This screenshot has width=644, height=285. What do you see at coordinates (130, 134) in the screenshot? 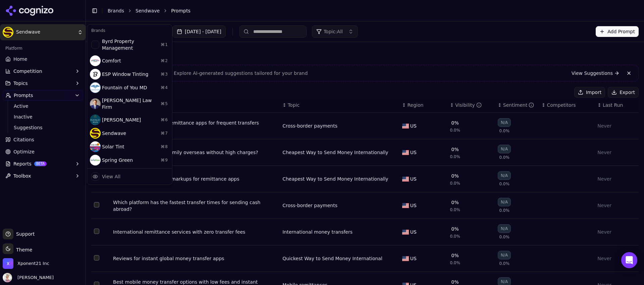
I see `div: Sendwave` at bounding box center [130, 134].